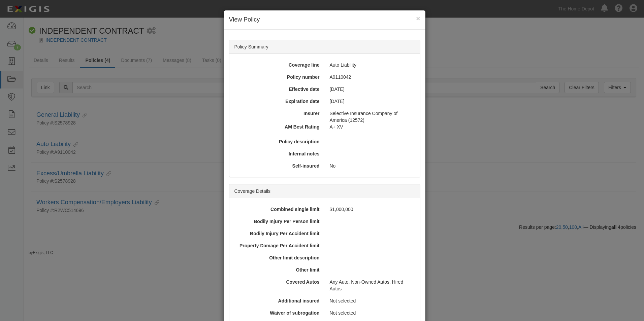  I want to click on div: Policy Summary, so click(324, 47).